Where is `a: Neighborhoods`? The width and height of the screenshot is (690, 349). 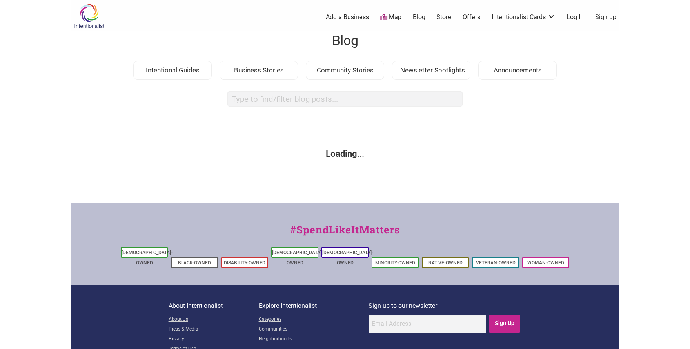
a: Neighborhoods is located at coordinates (313, 339).